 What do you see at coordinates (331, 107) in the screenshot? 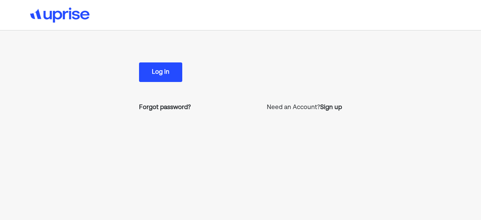
I see `div: Sign up` at bounding box center [331, 107].